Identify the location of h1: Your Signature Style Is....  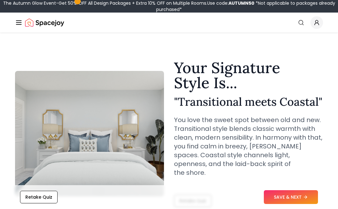
(249, 75).